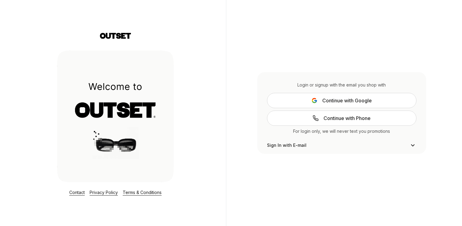  Describe the element at coordinates (287, 145) in the screenshot. I see `span: Sign In with E-mail` at that location.